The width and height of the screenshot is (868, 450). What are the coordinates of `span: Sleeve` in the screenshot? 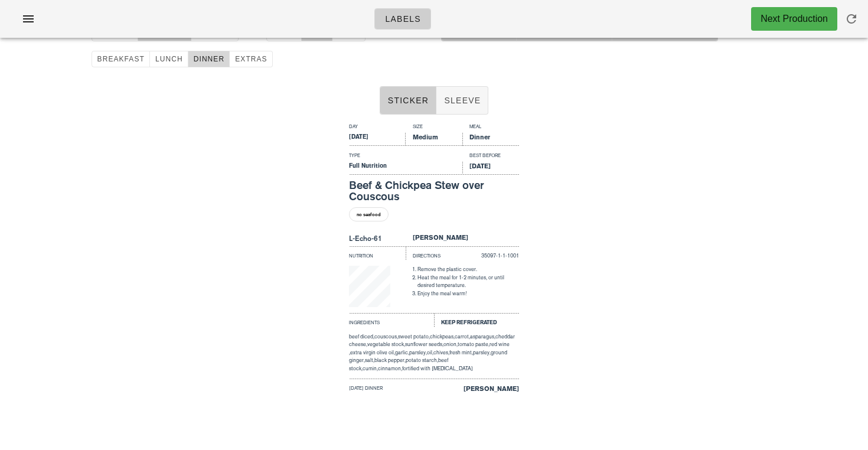 It's located at (461, 100).